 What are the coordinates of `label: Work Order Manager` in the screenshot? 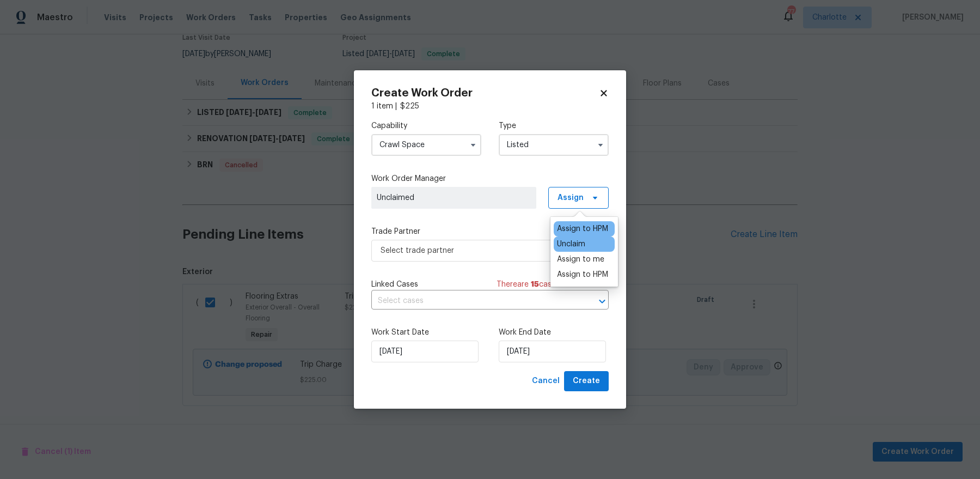 It's located at (490, 179).